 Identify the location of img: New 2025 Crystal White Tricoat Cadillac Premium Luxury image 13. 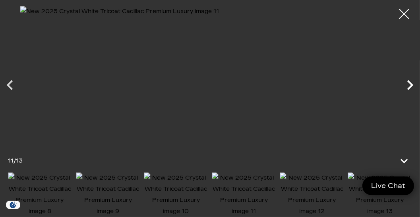
(380, 195).